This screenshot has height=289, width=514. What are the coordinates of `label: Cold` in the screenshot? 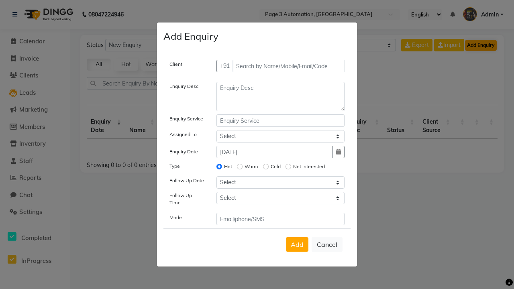 It's located at (276, 167).